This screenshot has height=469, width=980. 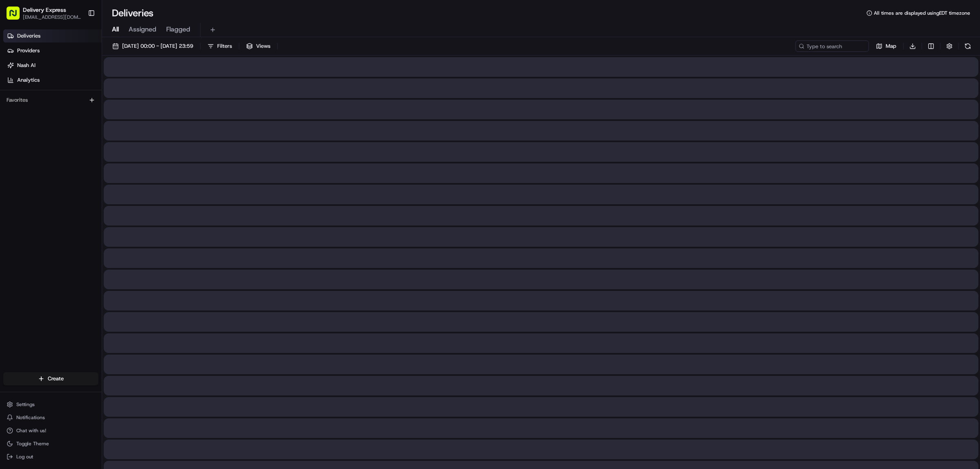 What do you see at coordinates (31, 431) in the screenshot?
I see `span: Chat with us!` at bounding box center [31, 431].